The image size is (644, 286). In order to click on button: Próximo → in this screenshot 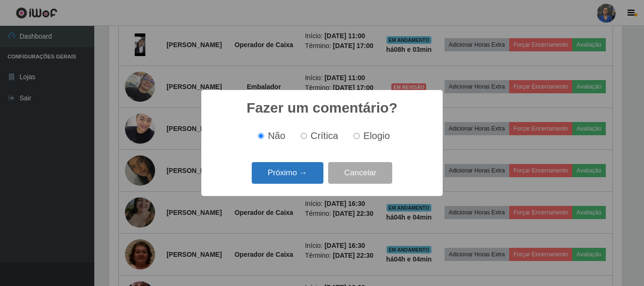, I will do `click(288, 173)`.